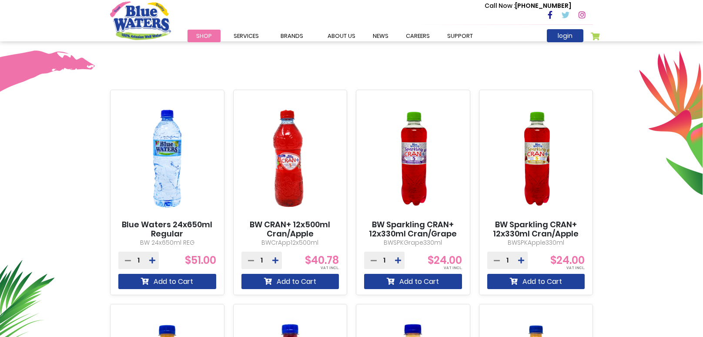  Describe the element at coordinates (413, 242) in the screenshot. I see `p: BWSPKGrape330ml` at that location.